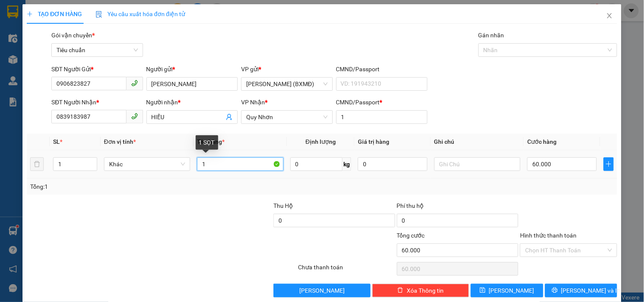 The image size is (644, 302). What do you see at coordinates (97, 50) in the screenshot?
I see `span: Tiêu chuẩn` at bounding box center [97, 50].